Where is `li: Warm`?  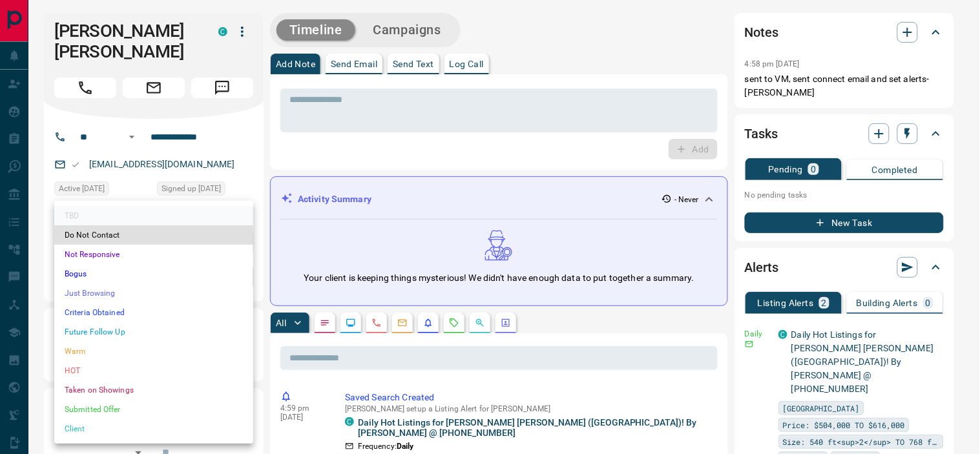
li: Warm is located at coordinates (154, 351).